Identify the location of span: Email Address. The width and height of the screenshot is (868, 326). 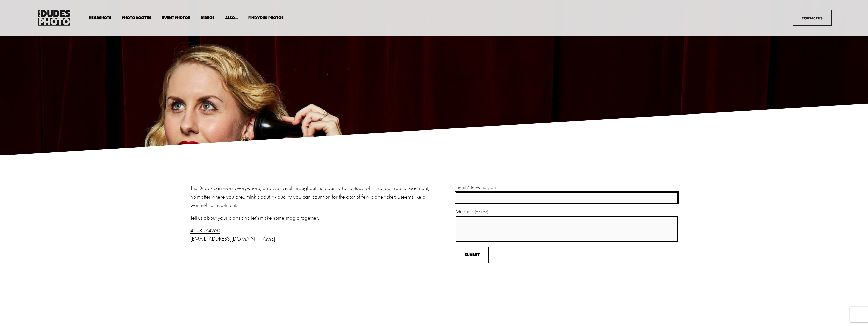
(468, 188).